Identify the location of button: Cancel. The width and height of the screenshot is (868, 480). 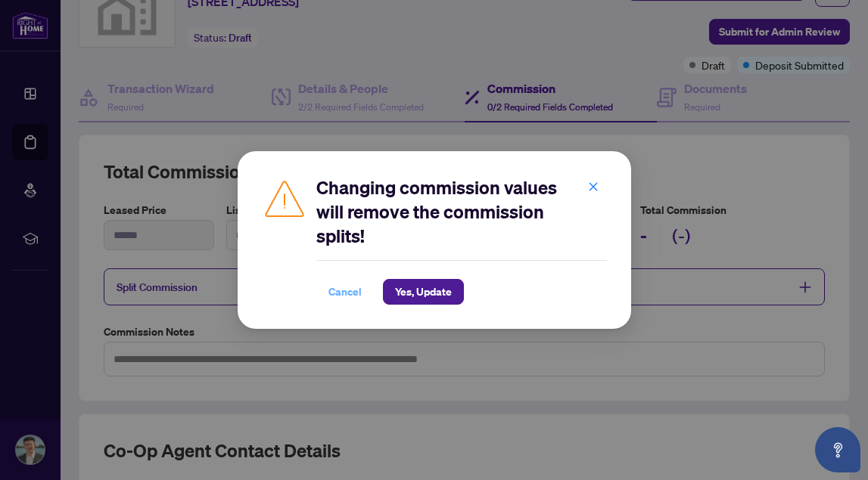
(345, 292).